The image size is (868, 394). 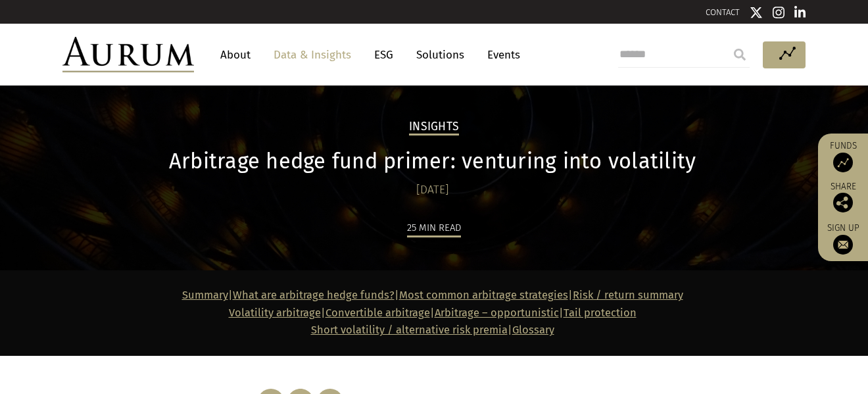 What do you see at coordinates (377, 313) in the screenshot?
I see `a: Convertible arbitrage` at bounding box center [377, 313].